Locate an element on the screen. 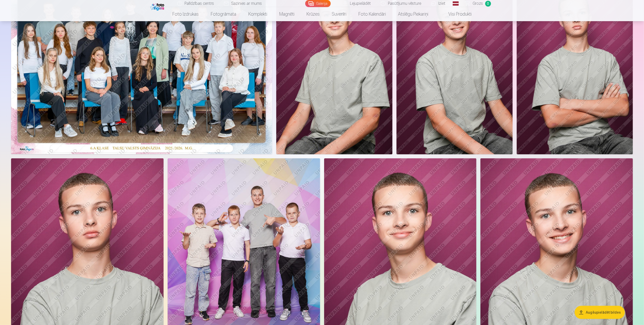 This screenshot has height=325, width=644. a: Komplekti is located at coordinates (258, 14).